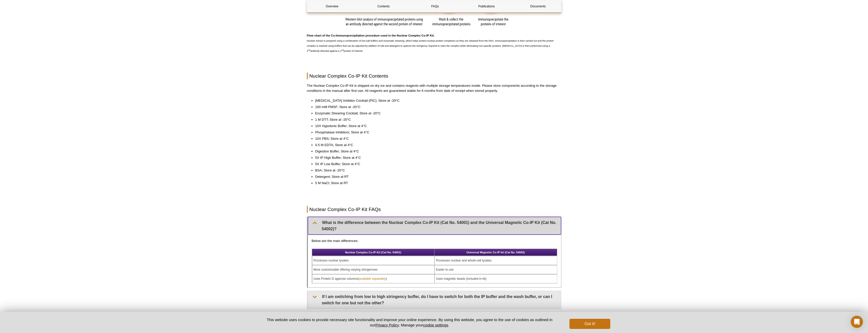 This screenshot has height=333, width=868. I want to click on td: Processes nuclear lysates, so click(374, 260).